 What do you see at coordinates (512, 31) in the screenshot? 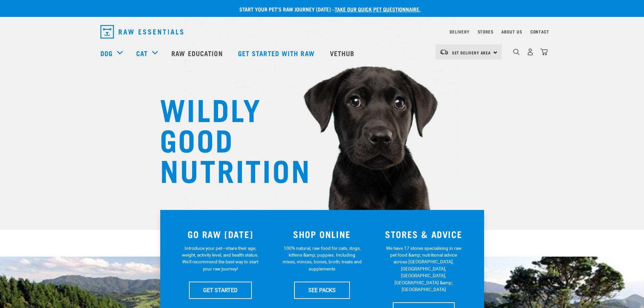
I see `a: About Us` at bounding box center [512, 31].